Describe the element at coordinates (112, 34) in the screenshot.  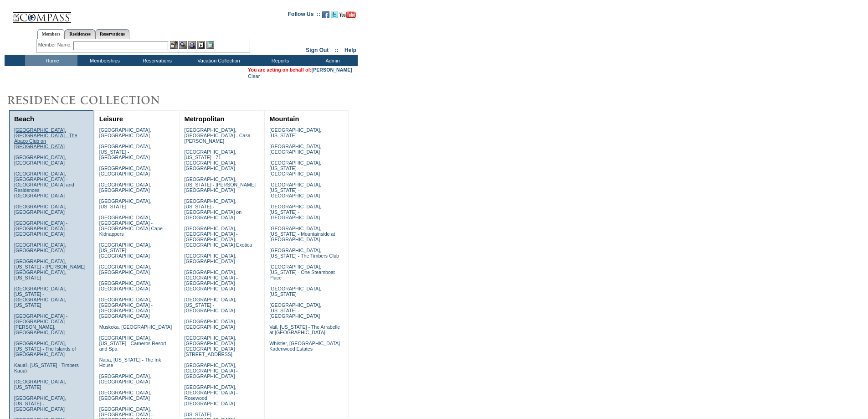
I see `a: Reservations` at that location.